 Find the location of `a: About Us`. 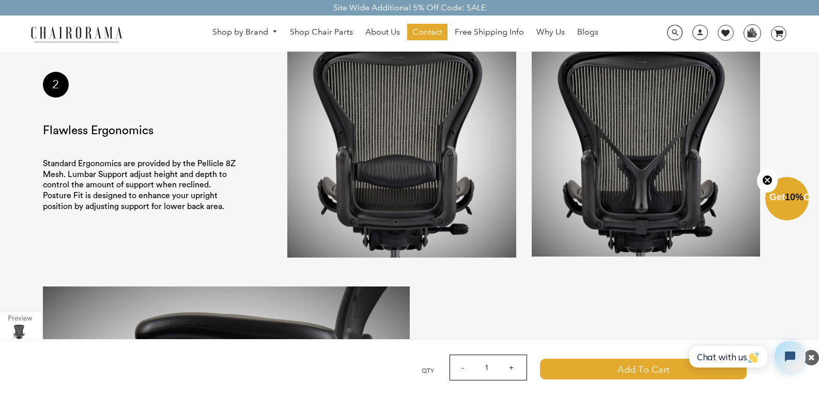

a: About Us is located at coordinates (382, 32).